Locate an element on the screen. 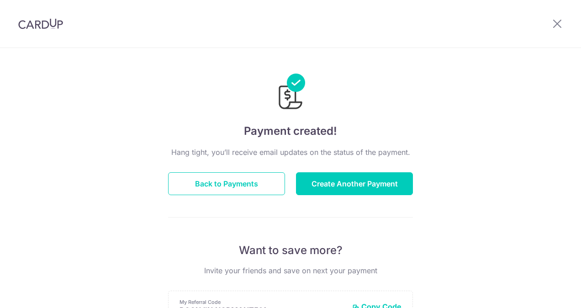 This screenshot has height=308, width=581. h4: Payment created! is located at coordinates (290, 131).